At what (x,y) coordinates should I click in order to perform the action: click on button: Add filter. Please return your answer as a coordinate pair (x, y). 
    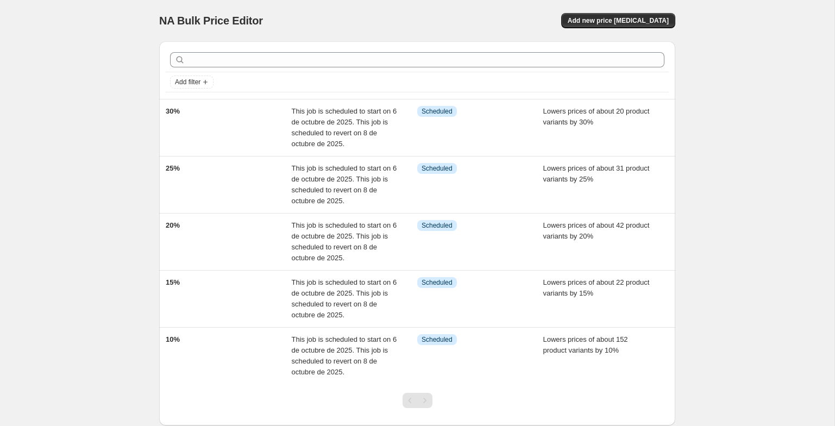
    Looking at the image, I should click on (192, 82).